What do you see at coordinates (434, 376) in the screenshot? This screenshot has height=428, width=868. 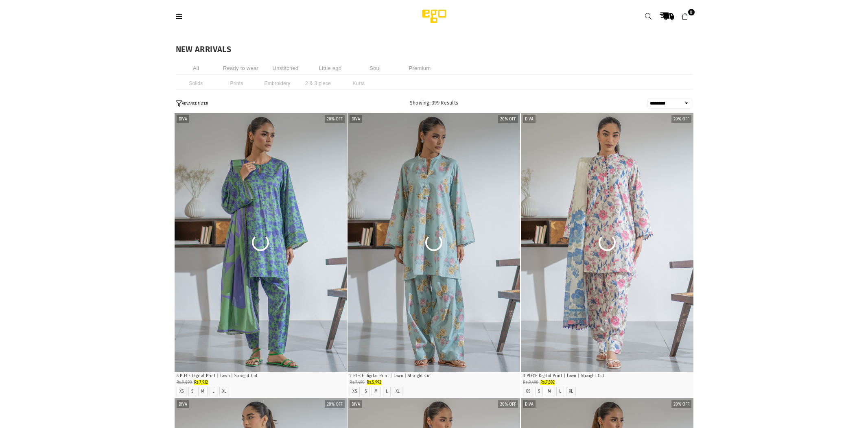 I see `p: 2 PIECE Digital Print | Lawn | Straight Cut` at bounding box center [434, 376].